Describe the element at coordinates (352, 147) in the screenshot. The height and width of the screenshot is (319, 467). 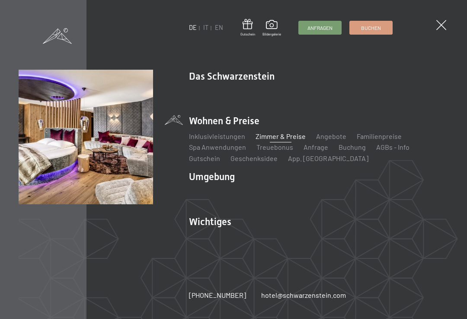
I see `a: Buchung` at that location.